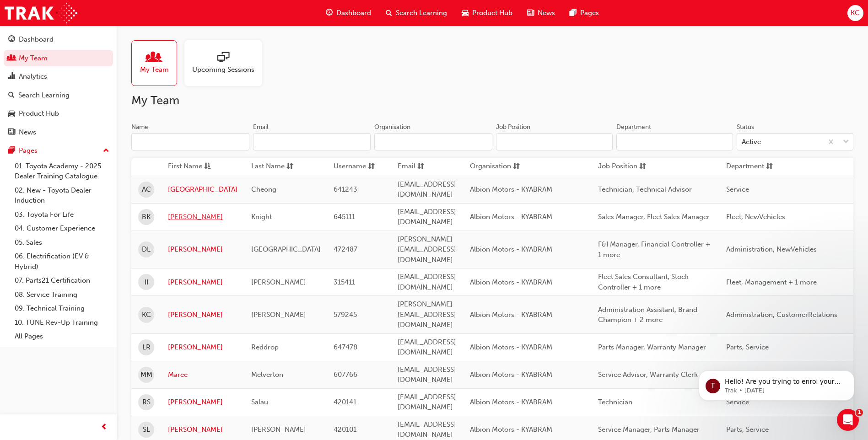 The image size is (868, 440). What do you see at coordinates (28, 35) in the screenshot?
I see `div: Profile image for Trak` at bounding box center [28, 35].